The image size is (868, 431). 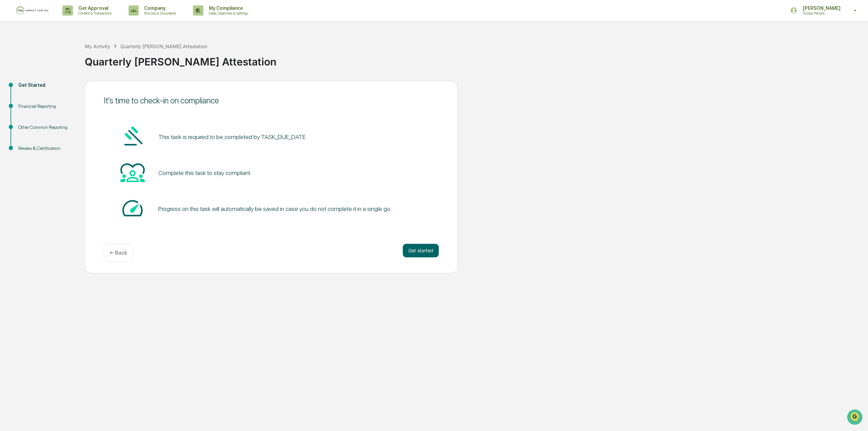 I want to click on div: Get Started, so click(x=46, y=85).